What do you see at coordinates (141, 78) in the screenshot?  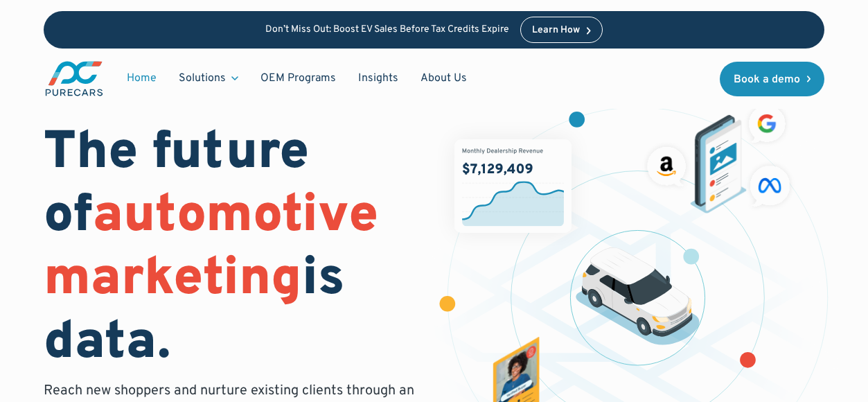 I see `a: Home` at bounding box center [141, 78].